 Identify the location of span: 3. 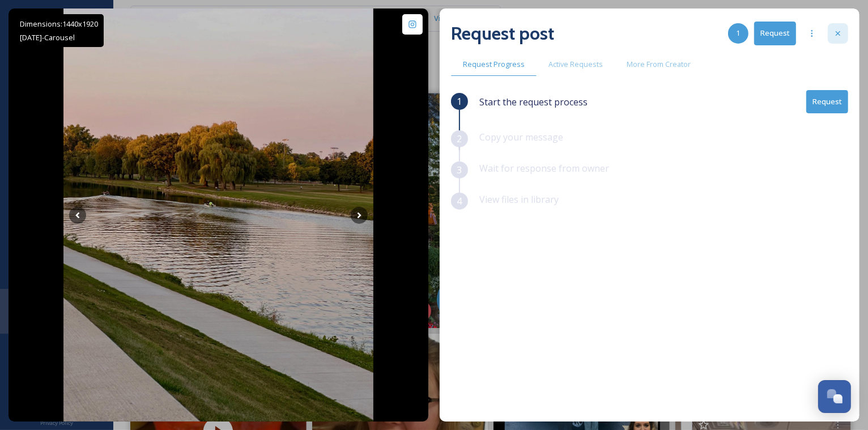
(459, 170).